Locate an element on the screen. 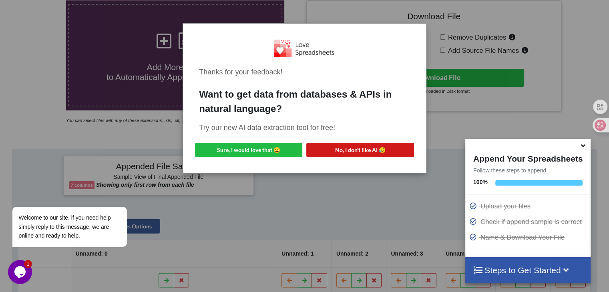  h4: Append Your Spreadsheets is located at coordinates (528, 158).